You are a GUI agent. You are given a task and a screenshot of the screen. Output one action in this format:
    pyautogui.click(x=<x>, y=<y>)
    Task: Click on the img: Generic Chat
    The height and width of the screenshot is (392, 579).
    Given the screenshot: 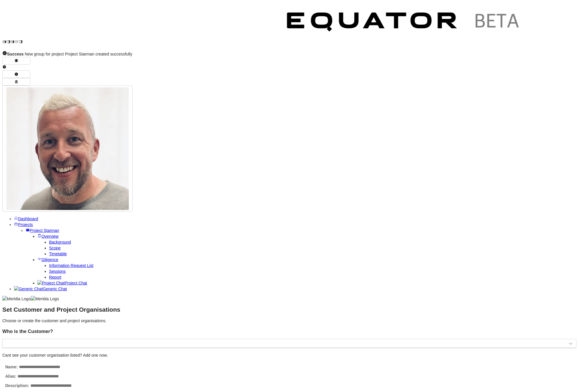 What is the action you would take?
    pyautogui.click(x=29, y=289)
    